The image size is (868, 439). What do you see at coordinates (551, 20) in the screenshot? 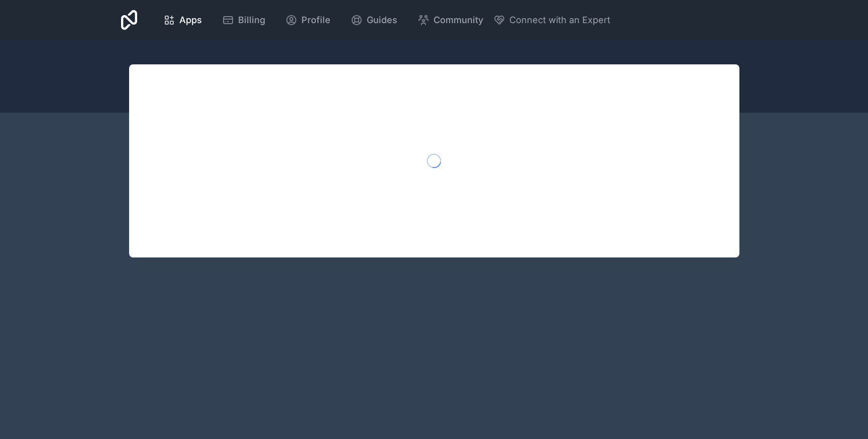
I see `button: Connect with an Expert` at bounding box center [551, 20].